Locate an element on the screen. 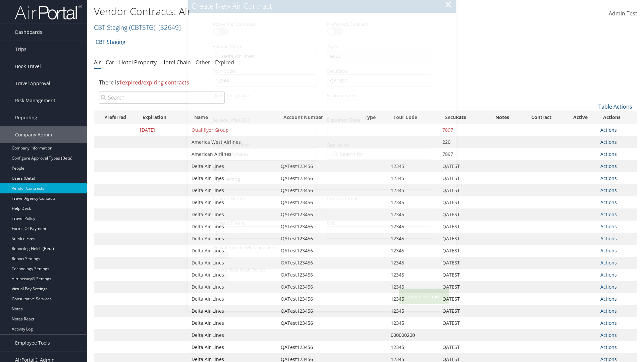  label: Active For Compleat: is located at coordinates (265, 24).